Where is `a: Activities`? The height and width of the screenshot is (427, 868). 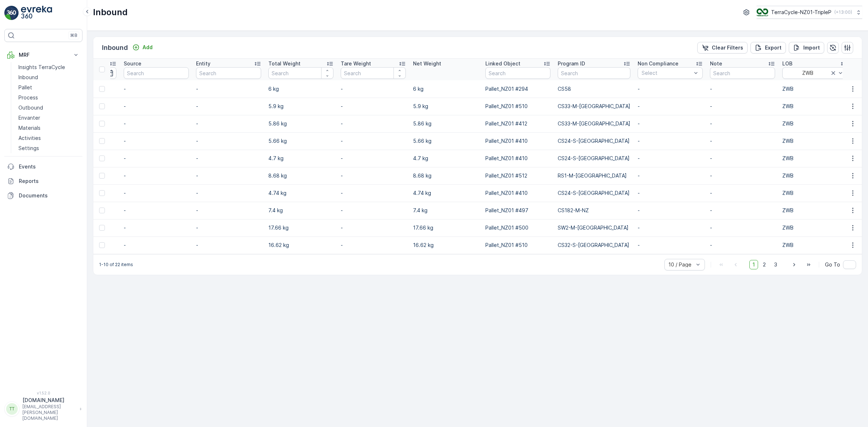 a: Activities is located at coordinates (49, 138).